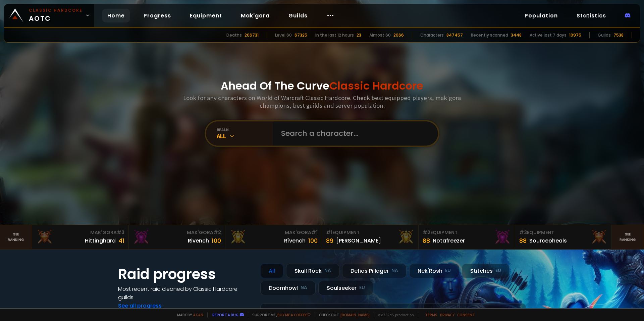  Describe the element at coordinates (274, 237) in the screenshot. I see `a: Mak'Gora#1Rîvench100` at that location.